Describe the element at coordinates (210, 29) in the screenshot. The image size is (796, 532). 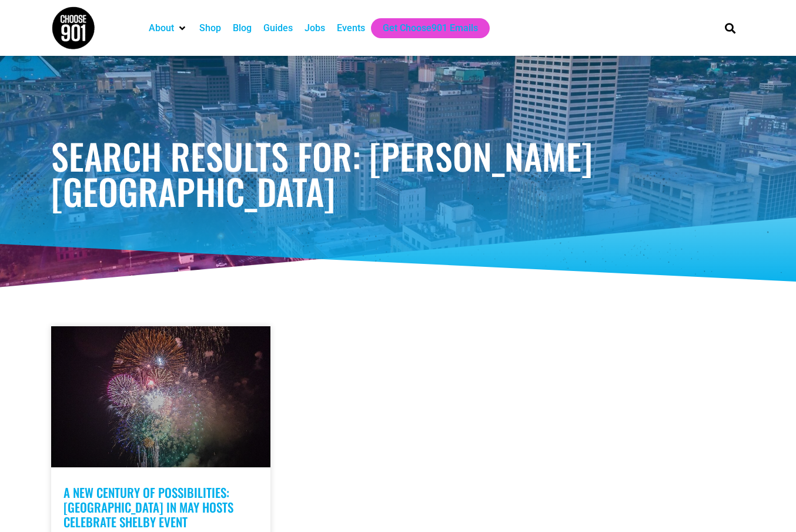
I see `a: Shop` at that location.